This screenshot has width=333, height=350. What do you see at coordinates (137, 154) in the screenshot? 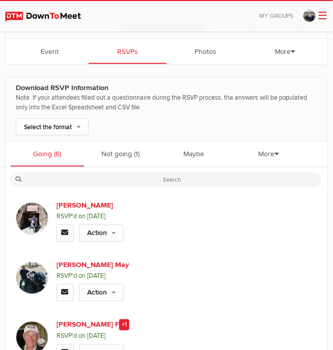
I see `span: (1)` at bounding box center [137, 154].